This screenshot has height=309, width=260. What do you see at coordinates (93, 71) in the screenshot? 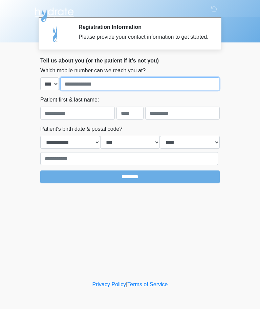
I see `label: Which mobile number can we reach you at?` at bounding box center [93, 71].